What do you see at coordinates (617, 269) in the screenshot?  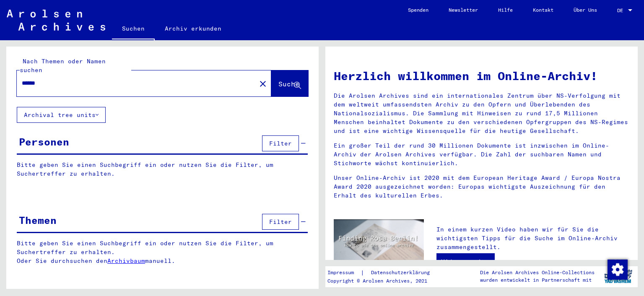 I see `div: Zustimmung ändern` at bounding box center [617, 269].